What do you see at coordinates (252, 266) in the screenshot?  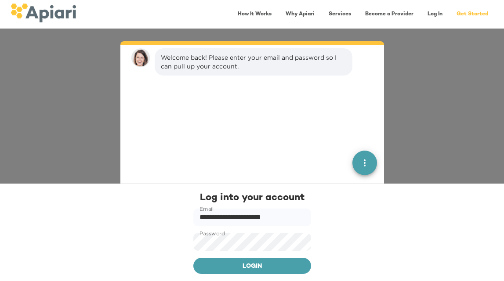 I see `button: Login` at bounding box center [252, 266].